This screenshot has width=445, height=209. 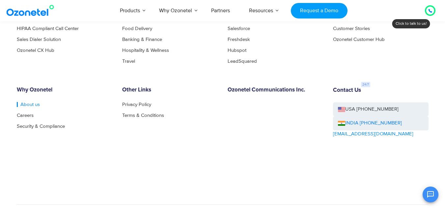 What do you see at coordinates (36, 50) in the screenshot?
I see `a: Ozonetel CX Hub` at bounding box center [36, 50].